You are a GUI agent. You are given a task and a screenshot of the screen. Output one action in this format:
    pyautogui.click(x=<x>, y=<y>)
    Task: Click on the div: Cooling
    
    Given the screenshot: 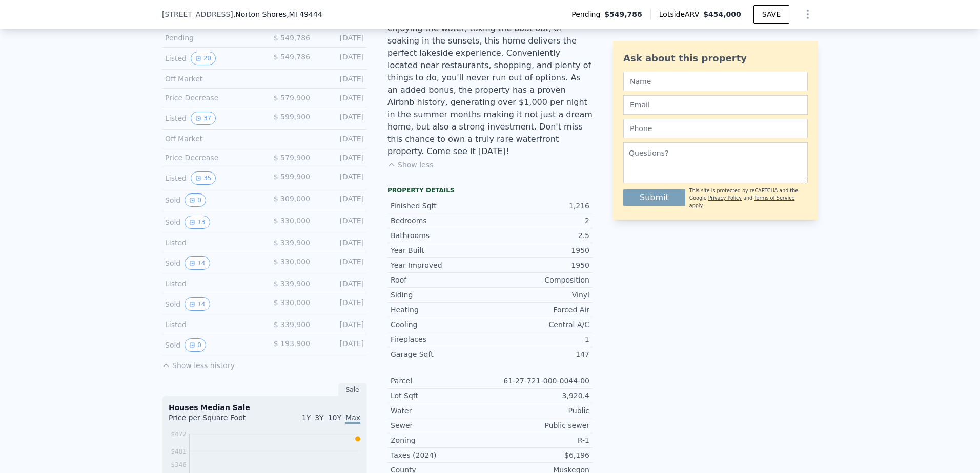 What is the action you would take?
    pyautogui.click(x=440, y=324)
    